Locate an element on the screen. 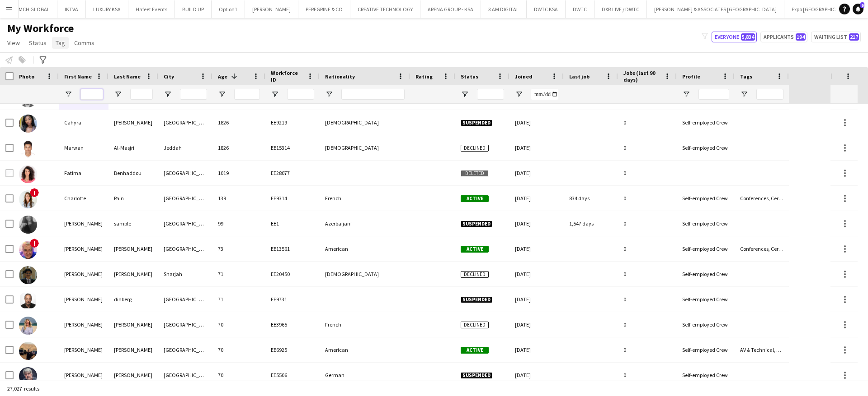 The height and width of the screenshot is (396, 868). button: ARENA GROUP - KSA is located at coordinates (451, 9).